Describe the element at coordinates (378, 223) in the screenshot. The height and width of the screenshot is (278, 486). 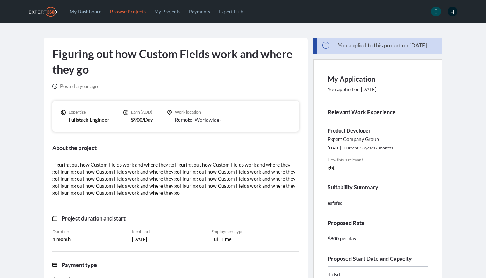
I see `h3: Proposed Rate` at that location.